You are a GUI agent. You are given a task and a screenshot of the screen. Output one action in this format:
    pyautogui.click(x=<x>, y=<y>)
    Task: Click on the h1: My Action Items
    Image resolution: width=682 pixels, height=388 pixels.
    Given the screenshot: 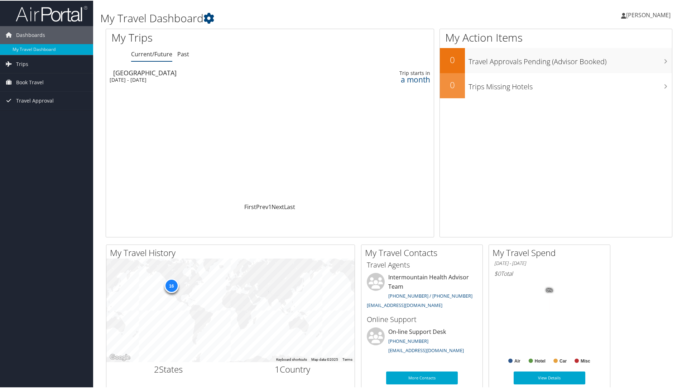 What is the action you would take?
    pyautogui.click(x=556, y=37)
    